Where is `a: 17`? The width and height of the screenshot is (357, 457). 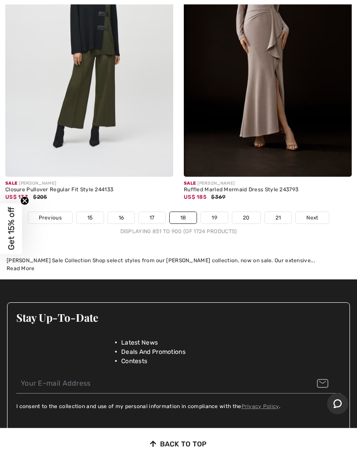 a: 17 is located at coordinates (152, 218).